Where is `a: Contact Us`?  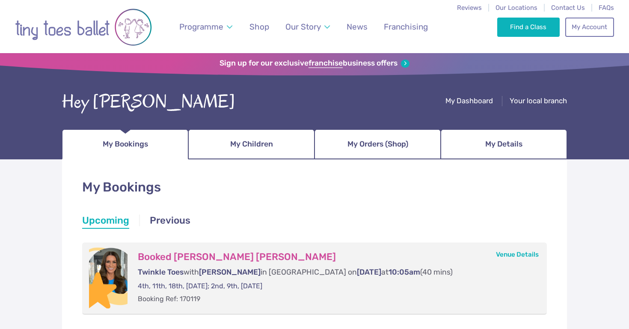
a: Contact Us is located at coordinates (568, 8).